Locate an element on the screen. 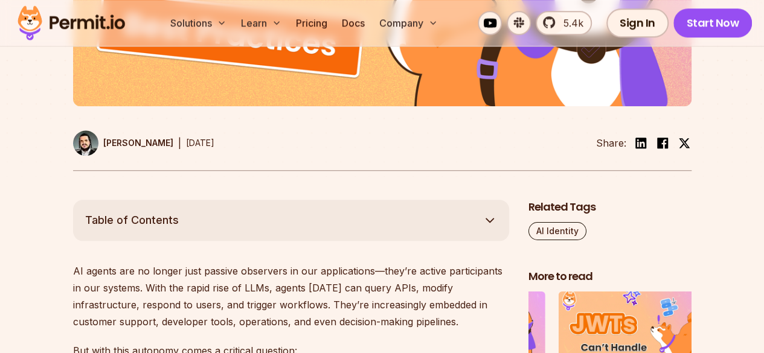 The width and height of the screenshot is (764, 353). button: Learn is located at coordinates (261, 23).